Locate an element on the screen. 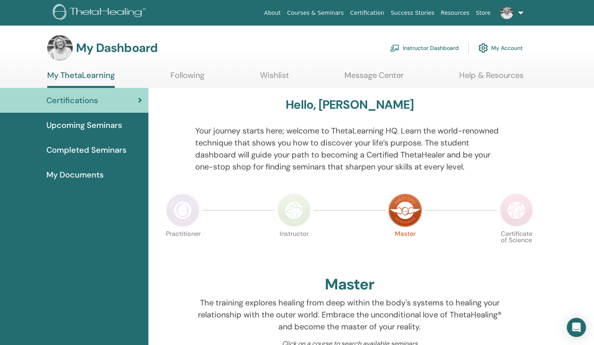 This screenshot has height=345, width=594. p: Master is located at coordinates (405, 248).